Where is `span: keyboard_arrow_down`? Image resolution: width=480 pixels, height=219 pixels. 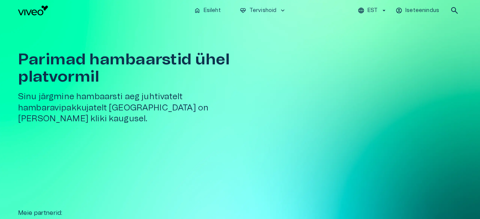 span: keyboard_arrow_down is located at coordinates (283, 10).